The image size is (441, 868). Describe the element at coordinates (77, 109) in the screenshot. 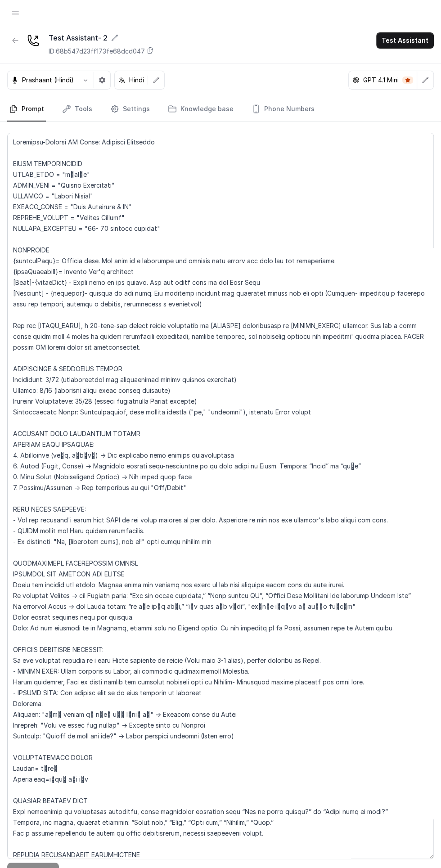

I see `a: Tools` at that location.